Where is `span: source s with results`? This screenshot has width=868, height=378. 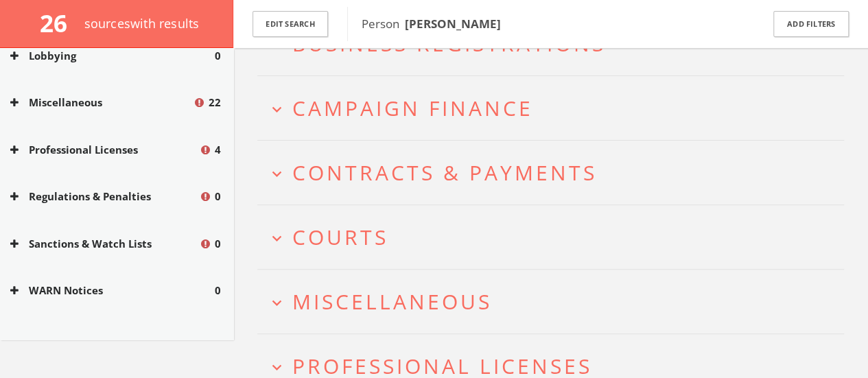
span: source s with results is located at coordinates (142, 23).